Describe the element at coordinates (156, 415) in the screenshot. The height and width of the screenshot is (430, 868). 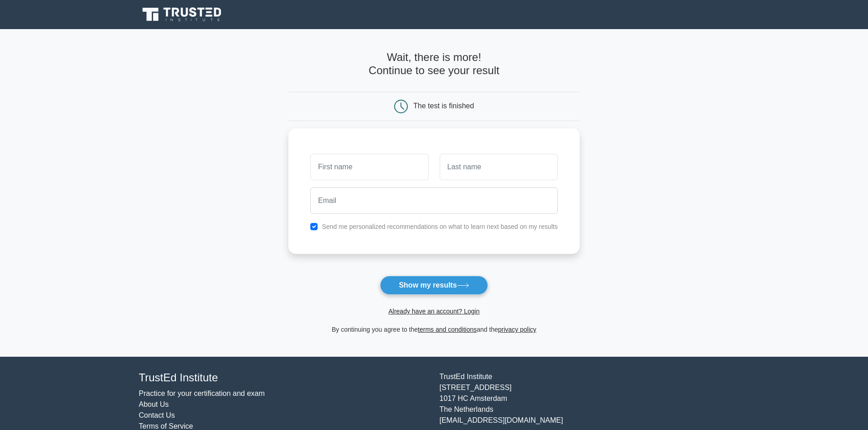
I see `a: Contact Us` at that location.